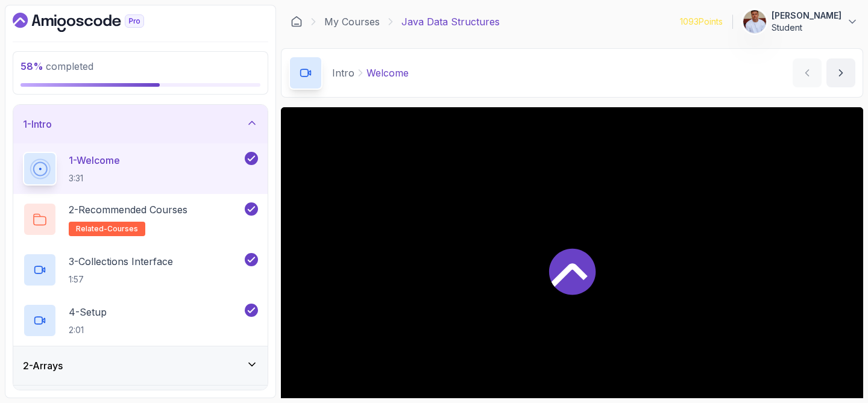 The image size is (868, 403). Describe the element at coordinates (141, 366) in the screenshot. I see `button: 2-Arrays` at that location.